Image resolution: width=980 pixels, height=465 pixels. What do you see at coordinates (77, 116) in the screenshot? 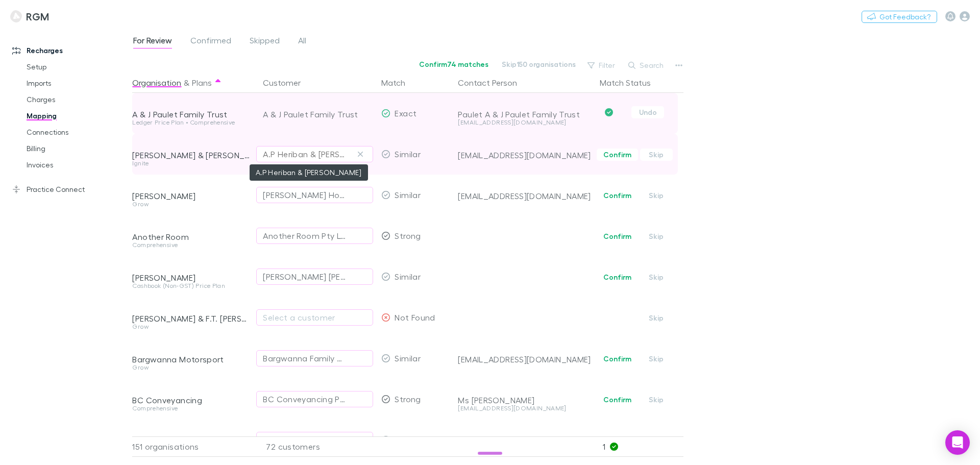
I see `a: Mapping` at bounding box center [77, 116].